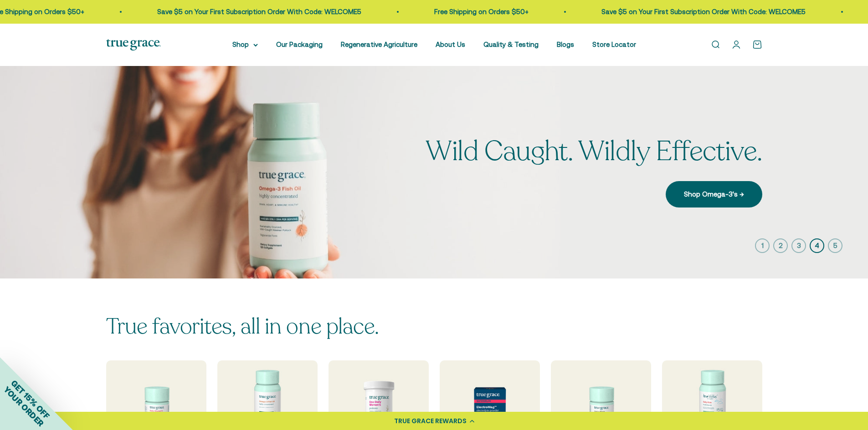 This screenshot has width=868, height=430. What do you see at coordinates (242, 327) in the screenshot?
I see `split-lines: True favorites, all in one place.` at bounding box center [242, 327].